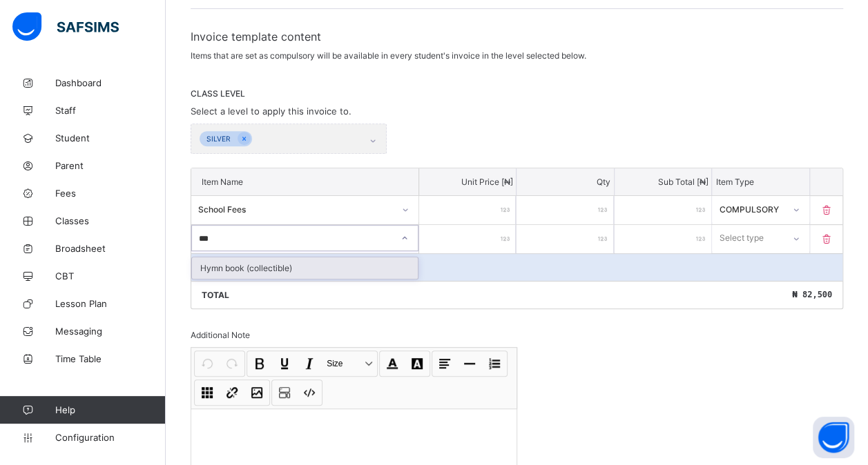  Describe the element at coordinates (760, 181) in the screenshot. I see `p: Item Type` at that location.